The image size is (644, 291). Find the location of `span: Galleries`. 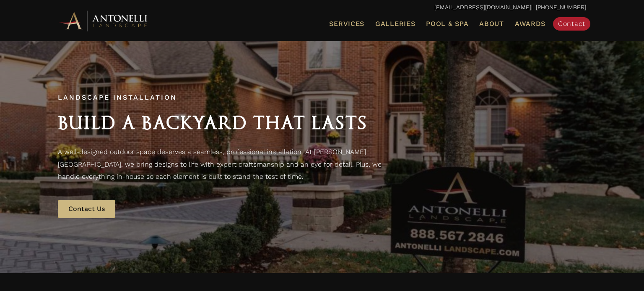

span: Galleries is located at coordinates (395, 23).